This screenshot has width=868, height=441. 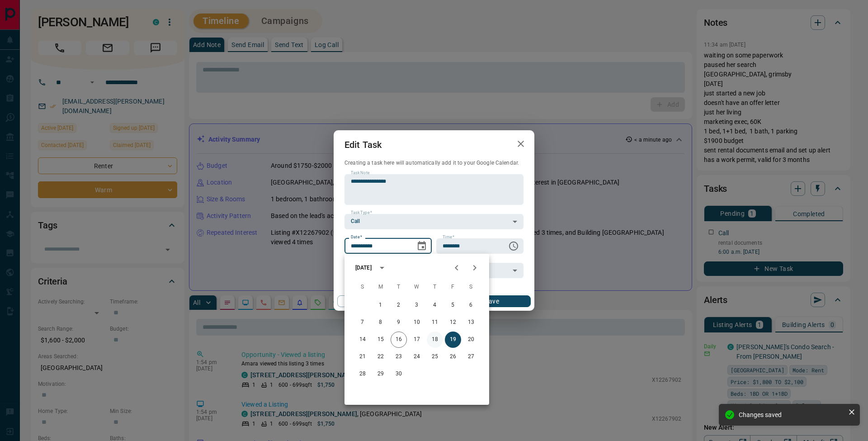 I want to click on span: Tuesday, so click(x=399, y=287).